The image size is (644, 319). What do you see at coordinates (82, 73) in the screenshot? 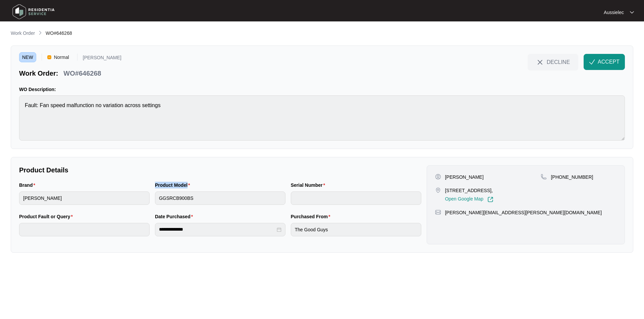
I see `p: WO#646268` at bounding box center [82, 73].